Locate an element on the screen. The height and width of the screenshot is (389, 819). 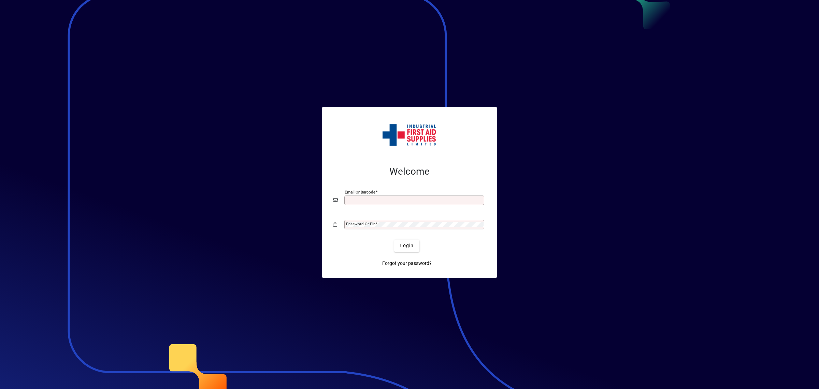
span: Forgot your password? is located at coordinates (407, 263).